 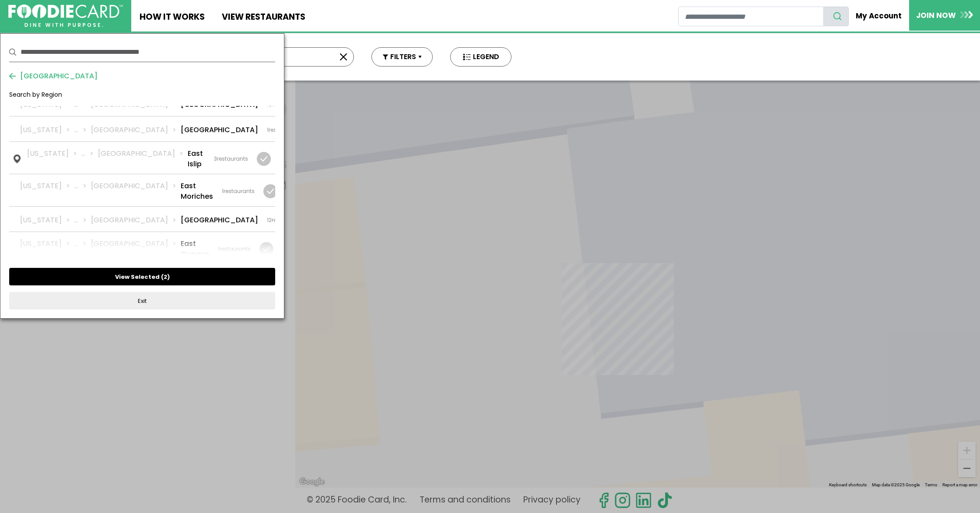 I want to click on span: 12, so click(x=269, y=219).